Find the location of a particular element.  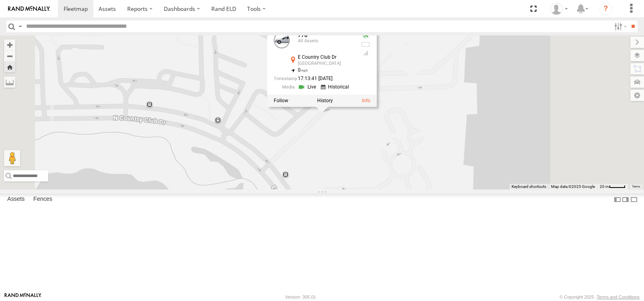

label: Dock Summary Table to the Right is located at coordinates (626, 199).